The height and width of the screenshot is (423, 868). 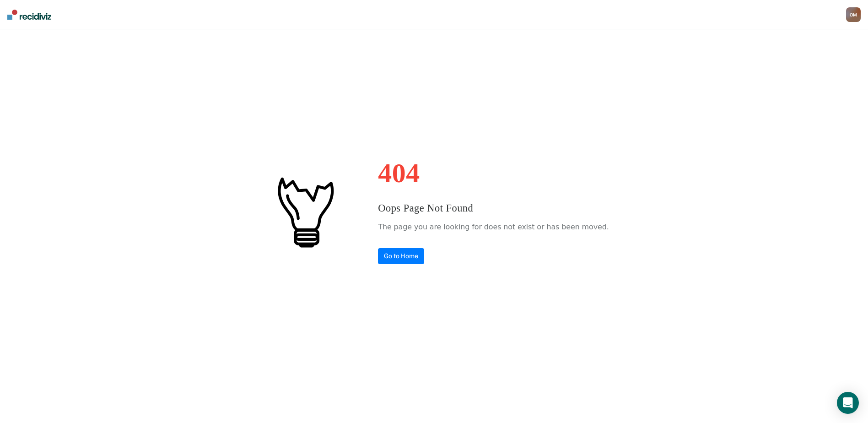 What do you see at coordinates (493, 208) in the screenshot?
I see `h3: Oops Page Not Found` at bounding box center [493, 208].